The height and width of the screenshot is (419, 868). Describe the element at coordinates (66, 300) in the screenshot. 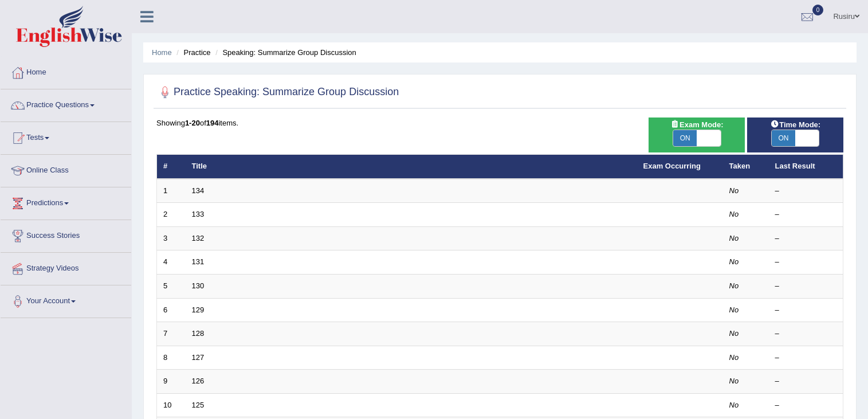

I see `a: Your Account` at that location.